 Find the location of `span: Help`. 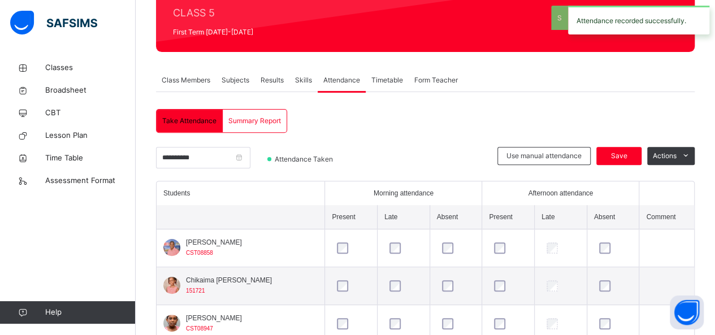

span: Help is located at coordinates (90, 313).